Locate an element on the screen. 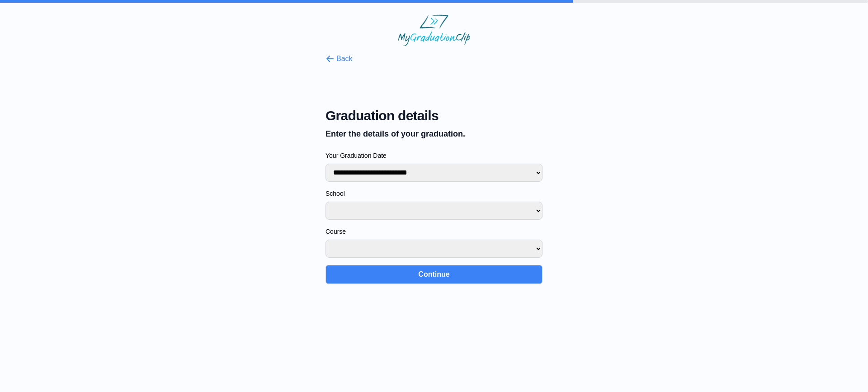 This screenshot has height=392, width=868. label: Your Graduation Date is located at coordinates (434, 155).